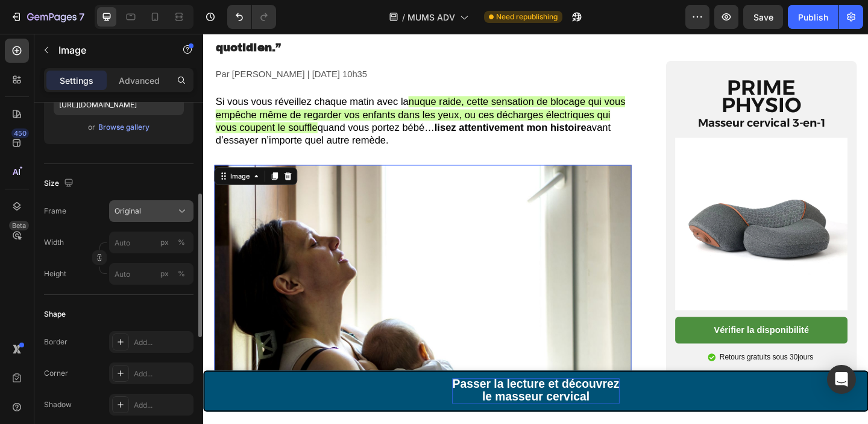 This screenshot has height=424, width=868. I want to click on span: PRIME PHYSIO, so click(607, 67).